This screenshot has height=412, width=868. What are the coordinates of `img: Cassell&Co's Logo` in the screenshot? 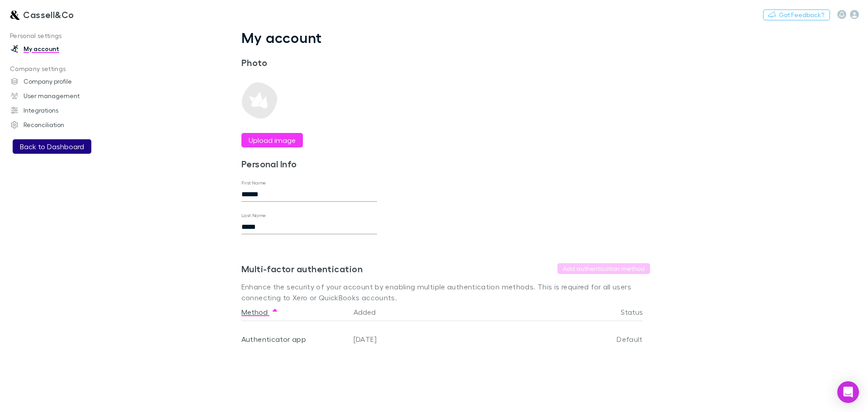 It's located at (14, 15).